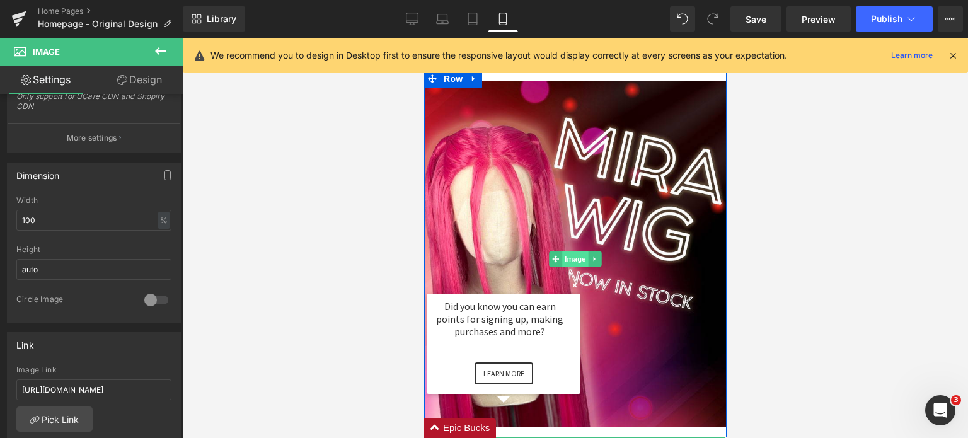  What do you see at coordinates (950, 19) in the screenshot?
I see `button: More` at bounding box center [950, 19].